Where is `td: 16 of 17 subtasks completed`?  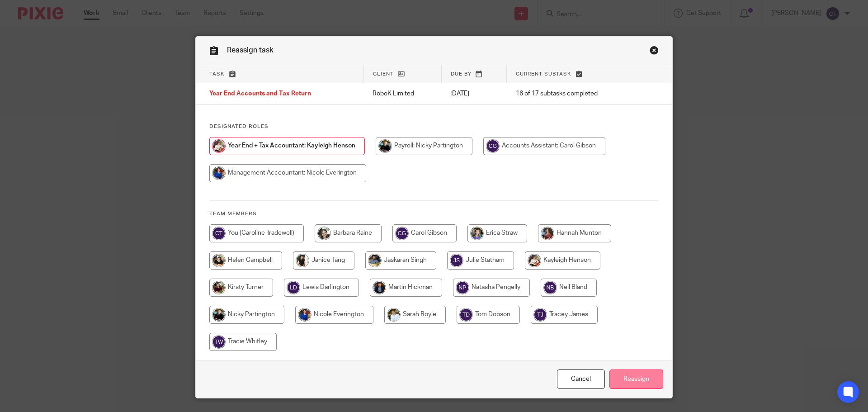
td: 16 of 17 subtasks completed is located at coordinates (572, 94).